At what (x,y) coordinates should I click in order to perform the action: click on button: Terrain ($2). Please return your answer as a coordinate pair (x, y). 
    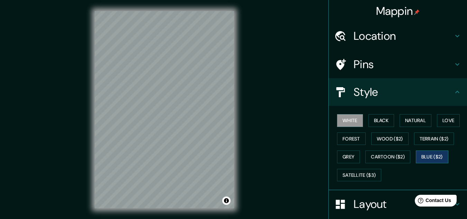
    Looking at the image, I should click on (434, 139).